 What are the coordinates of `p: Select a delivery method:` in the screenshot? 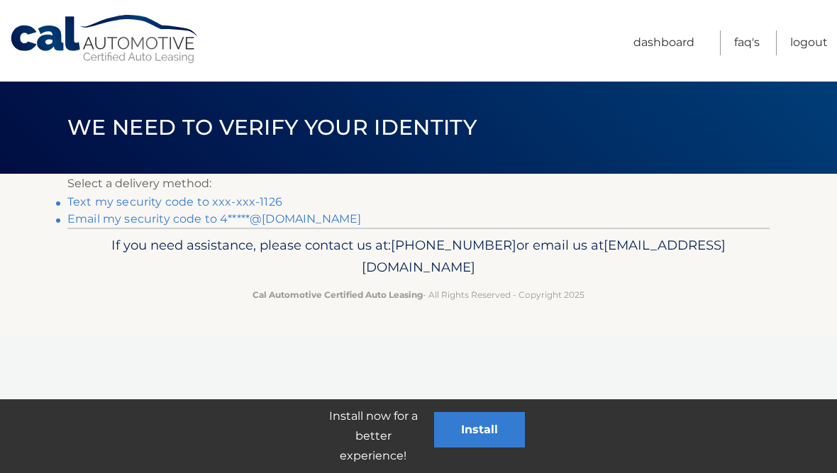 It's located at (419, 184).